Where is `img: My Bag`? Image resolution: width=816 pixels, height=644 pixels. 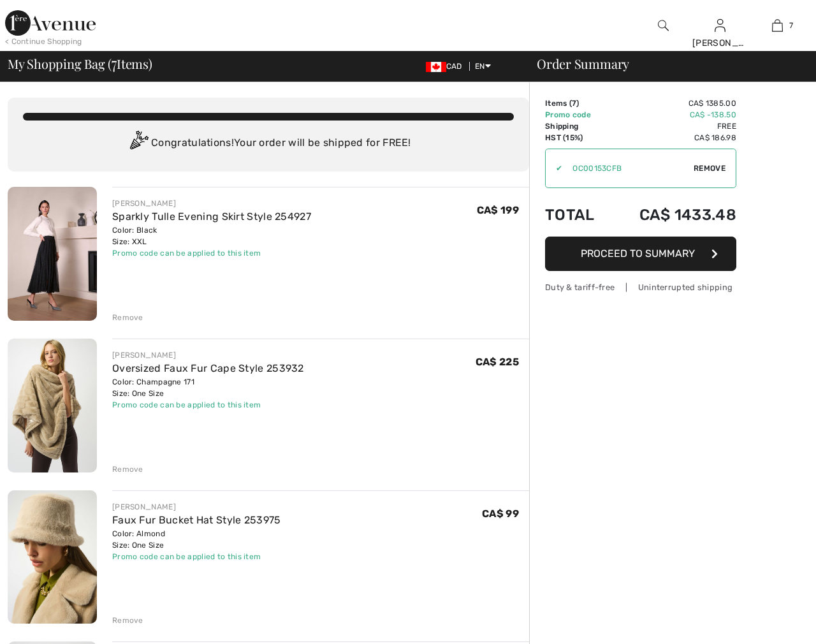
img: My Bag is located at coordinates (777, 25).